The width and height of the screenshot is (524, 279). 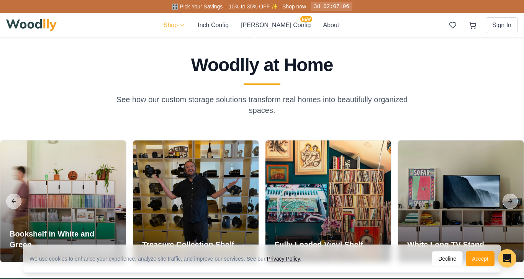 What do you see at coordinates (507, 258) in the screenshot?
I see `div: Open Intercom Messenger` at bounding box center [507, 258].